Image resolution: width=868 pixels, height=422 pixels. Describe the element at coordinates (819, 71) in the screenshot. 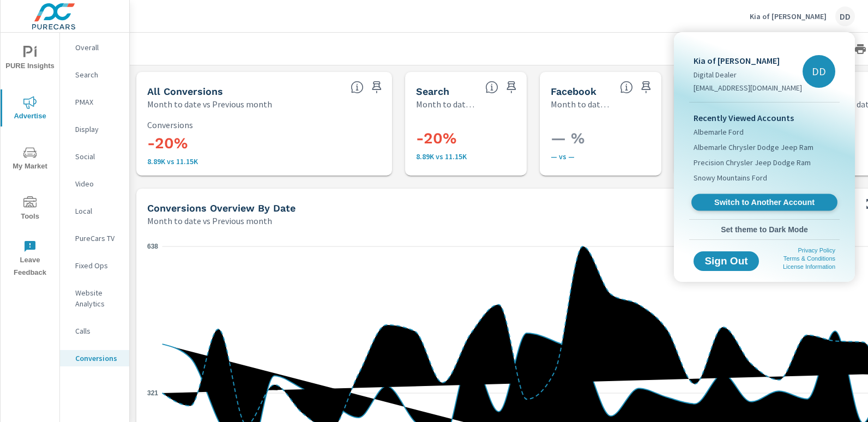

I see `div: DD` at that location.